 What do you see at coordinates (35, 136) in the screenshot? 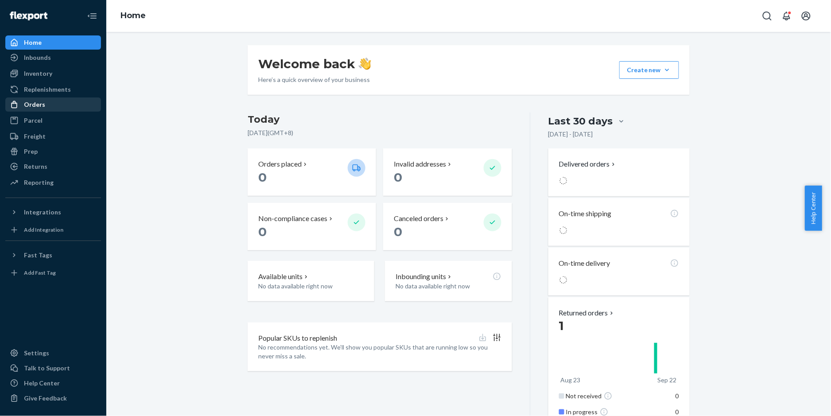
I see `div: Freight` at bounding box center [35, 136].